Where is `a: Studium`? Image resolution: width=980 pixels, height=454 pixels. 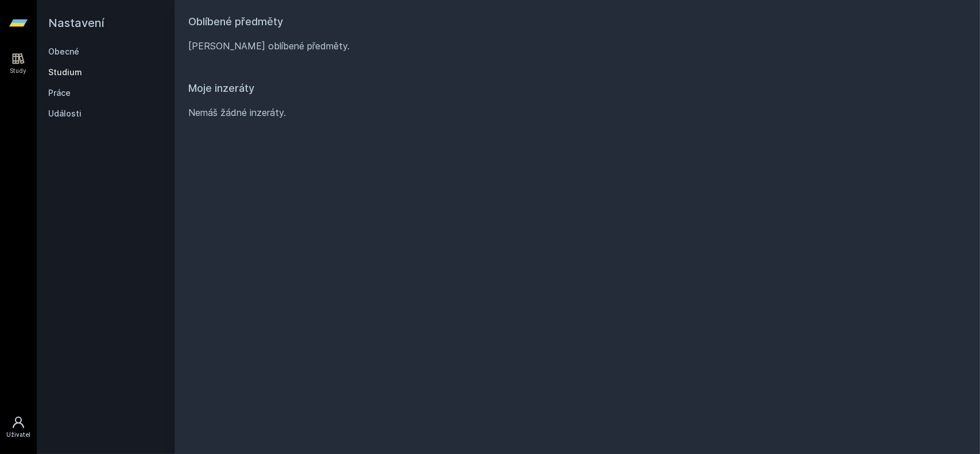
a: Studium is located at coordinates (105, 72).